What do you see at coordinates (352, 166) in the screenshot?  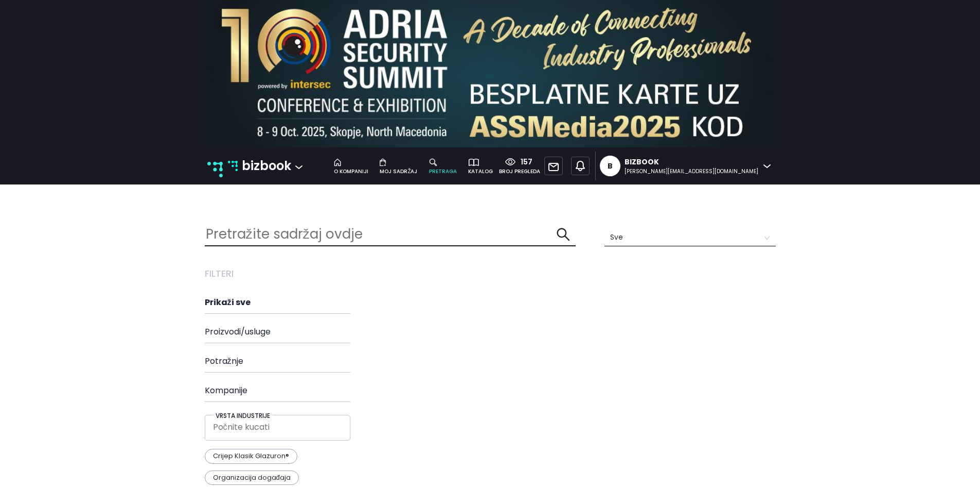 I see `a: o kompaniji` at bounding box center [352, 166].